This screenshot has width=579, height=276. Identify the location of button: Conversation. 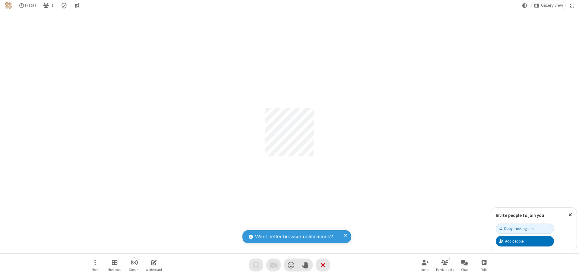
(77, 5).